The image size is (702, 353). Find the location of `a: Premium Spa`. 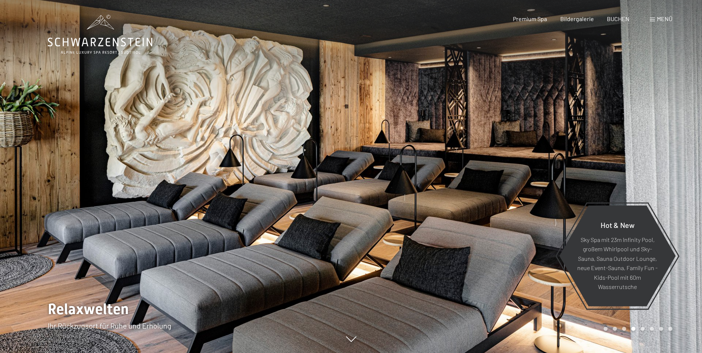

a: Premium Spa is located at coordinates (530, 19).